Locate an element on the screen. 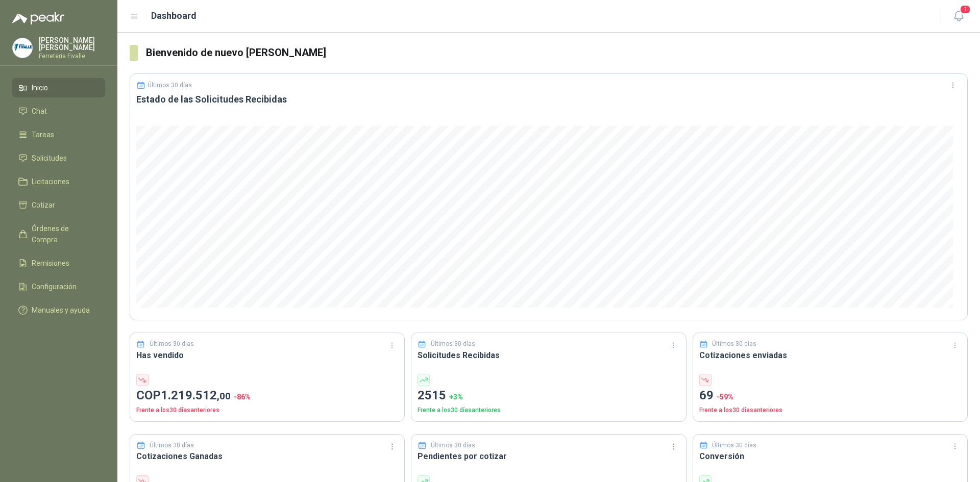 The image size is (980, 482). span: Órdenes de Compra is located at coordinates (64, 234).